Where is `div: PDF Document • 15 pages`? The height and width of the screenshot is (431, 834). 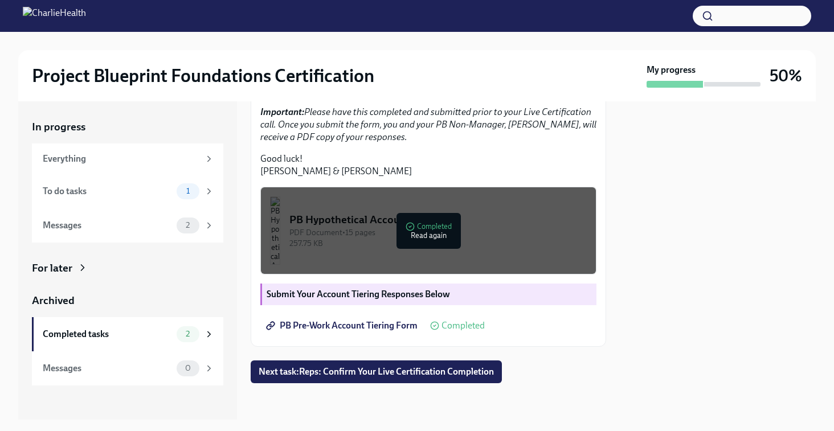 div: PDF Document • 15 pages is located at coordinates (438, 232).